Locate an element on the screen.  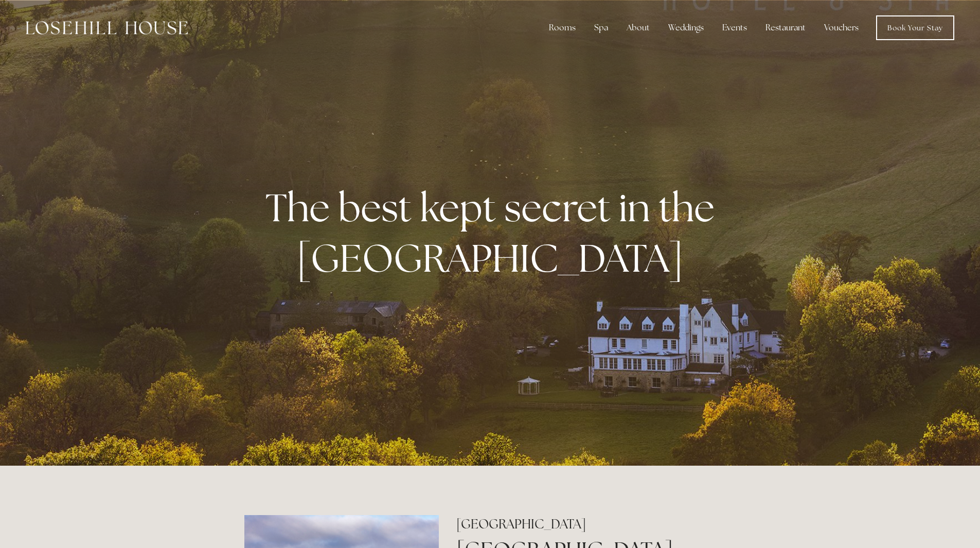
img: Losehill House is located at coordinates (107, 28).